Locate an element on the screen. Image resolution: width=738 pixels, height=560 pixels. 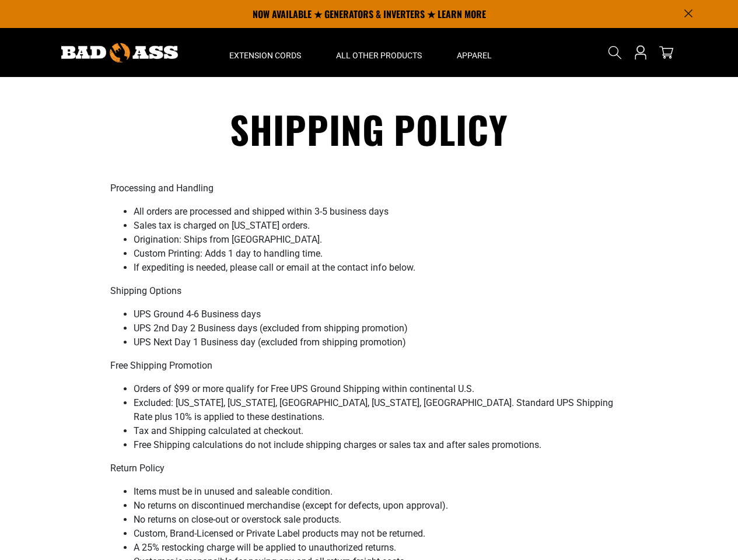
li: No returns on discontinued merchandise (except for defects, upon approval). is located at coordinates (381, 506).